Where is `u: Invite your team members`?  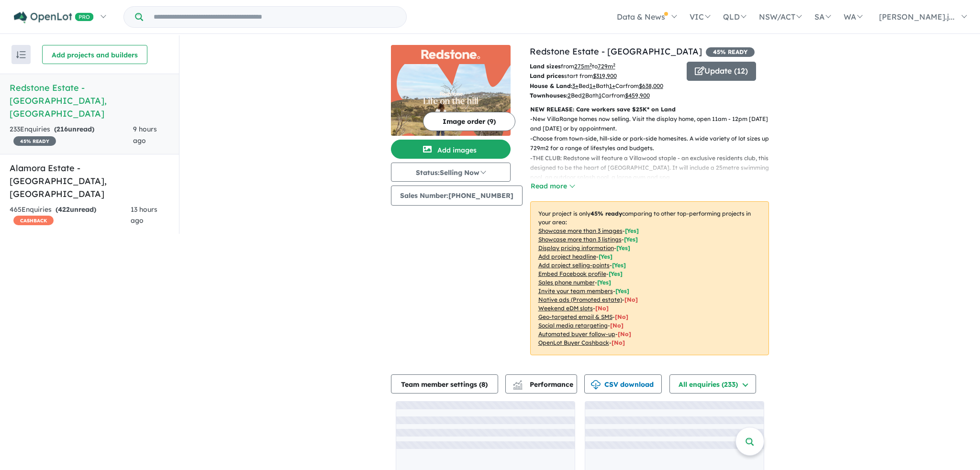
u: Invite your team members is located at coordinates (575, 291).